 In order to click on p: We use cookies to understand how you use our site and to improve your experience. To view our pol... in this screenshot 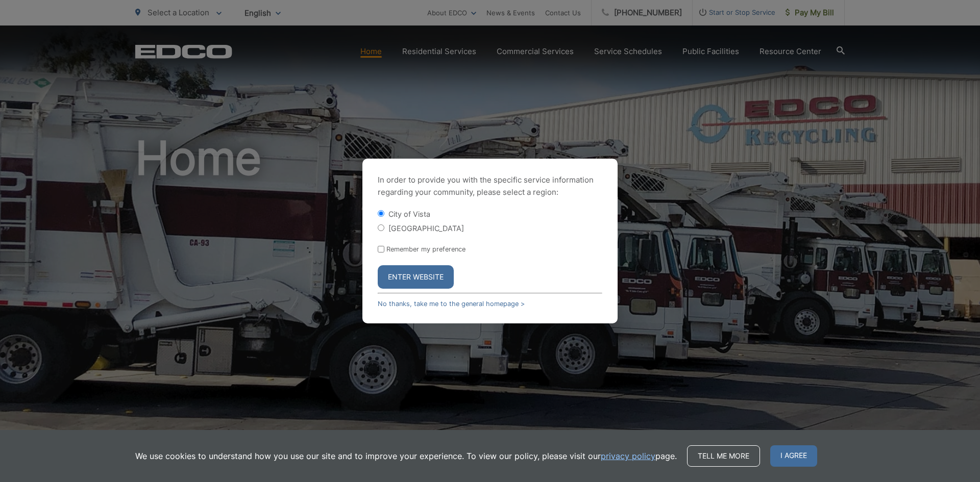, I will do `click(406, 456)`.